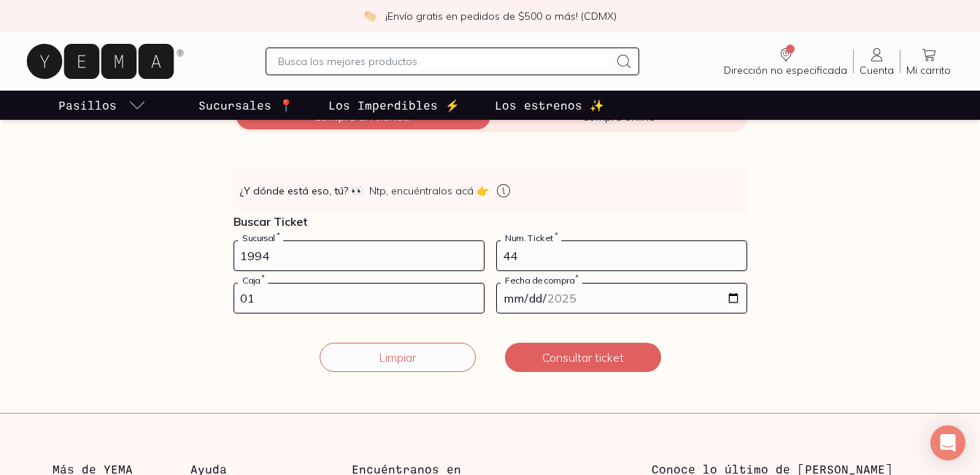  Describe the element at coordinates (500, 16) in the screenshot. I see `p: ¡Envío gratis en pedidos de $500 o más! (CDMX)` at that location.